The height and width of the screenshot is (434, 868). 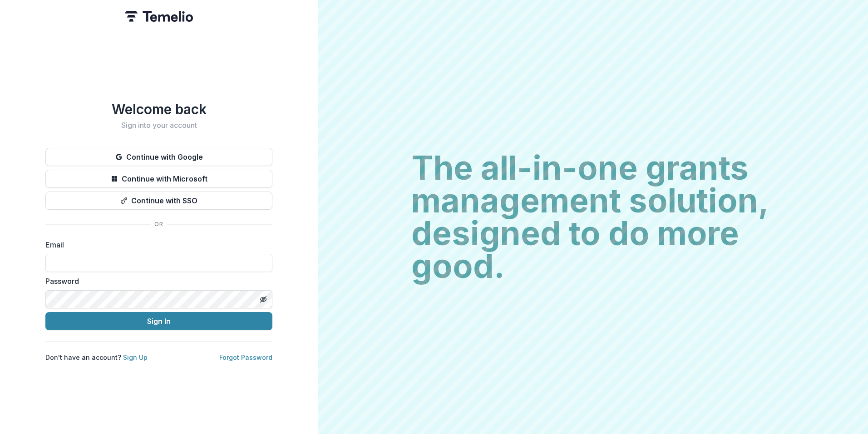 I want to click on button: Continue with Microsoft, so click(x=159, y=179).